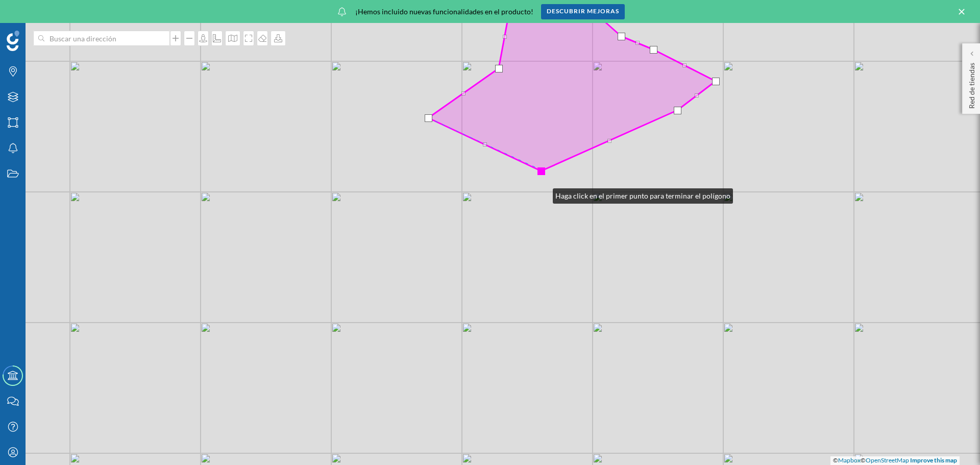  I want to click on a: OpenStreetMap, so click(887, 460).